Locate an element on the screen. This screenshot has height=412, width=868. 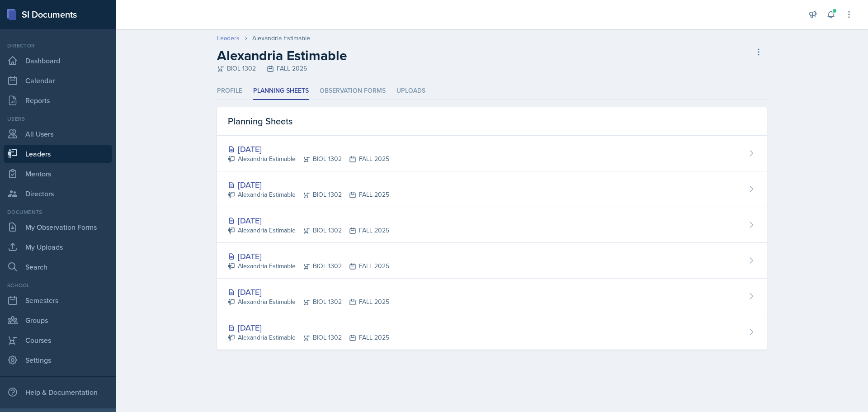
a: Reports is located at coordinates (58, 100).